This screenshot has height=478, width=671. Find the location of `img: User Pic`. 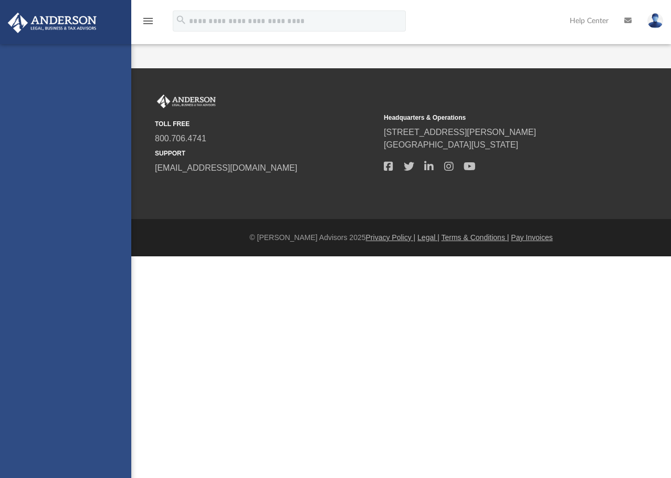

img: User Pic is located at coordinates (655, 20).